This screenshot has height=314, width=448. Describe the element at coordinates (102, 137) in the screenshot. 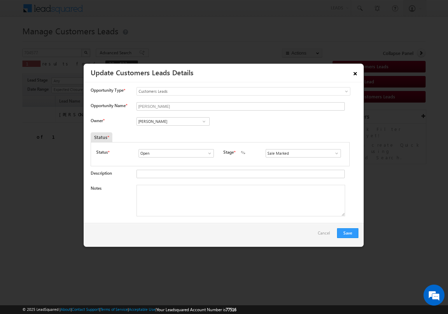

I see `div: Status` at that location.